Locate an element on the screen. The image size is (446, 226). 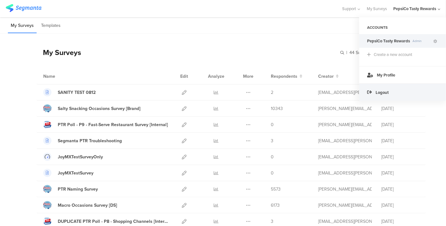
div: JoyMXTestSurvey is located at coordinates (75, 173).